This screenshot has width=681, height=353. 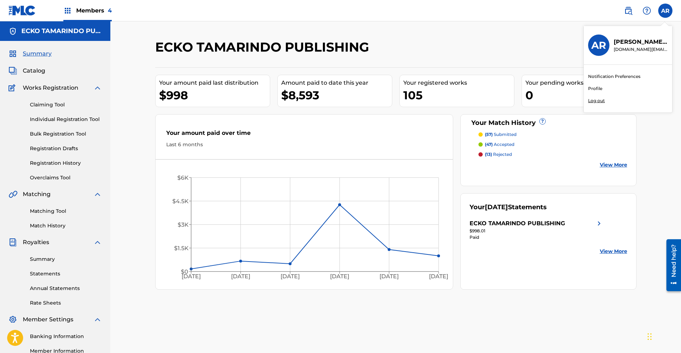 I want to click on div: Paid, so click(x=536, y=237).